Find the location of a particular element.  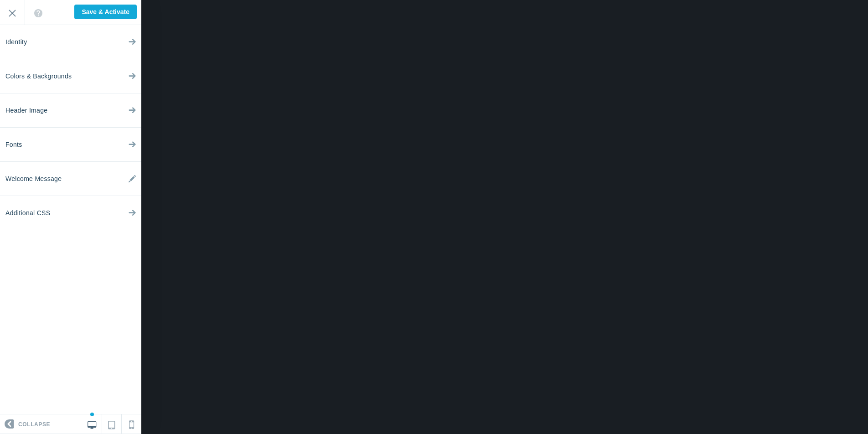

span: Identity is located at coordinates (17, 42).